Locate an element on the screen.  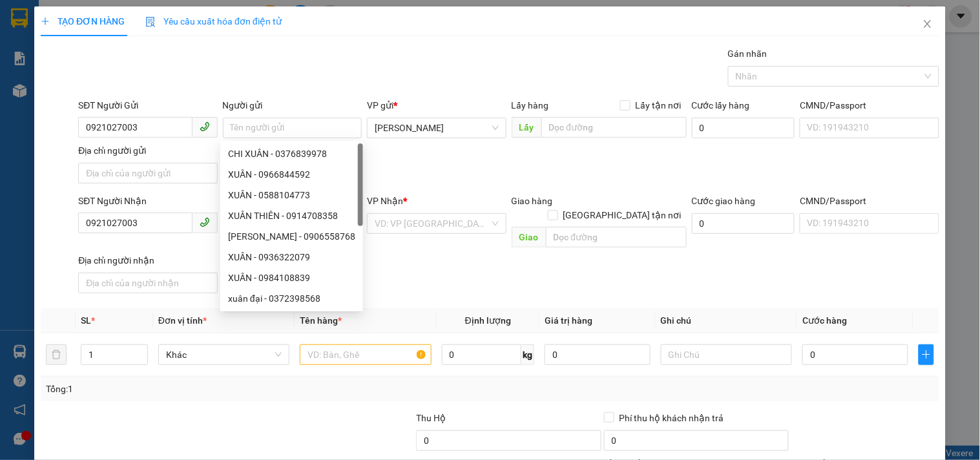
button: plus is located at coordinates (926, 354).